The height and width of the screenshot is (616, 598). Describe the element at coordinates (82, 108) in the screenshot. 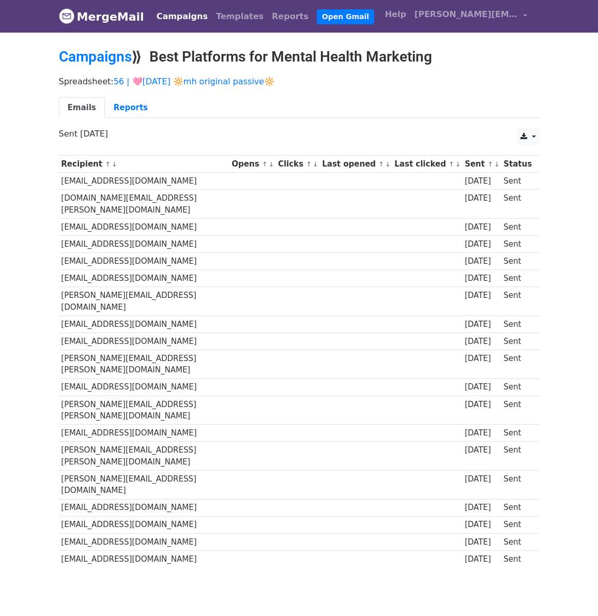

I see `a: Emails` at that location.